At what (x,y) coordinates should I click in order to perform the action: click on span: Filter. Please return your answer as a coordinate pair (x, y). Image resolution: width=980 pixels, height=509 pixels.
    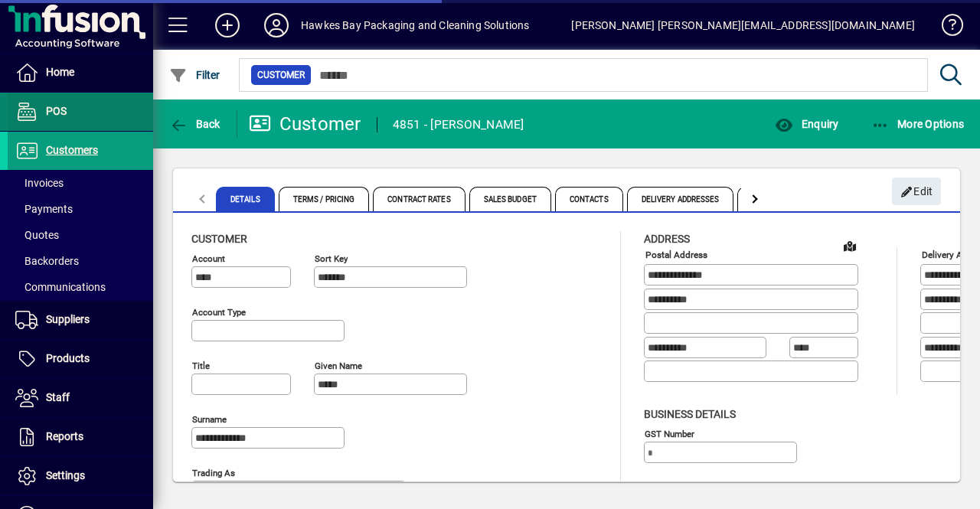
    Looking at the image, I should click on (195, 75).